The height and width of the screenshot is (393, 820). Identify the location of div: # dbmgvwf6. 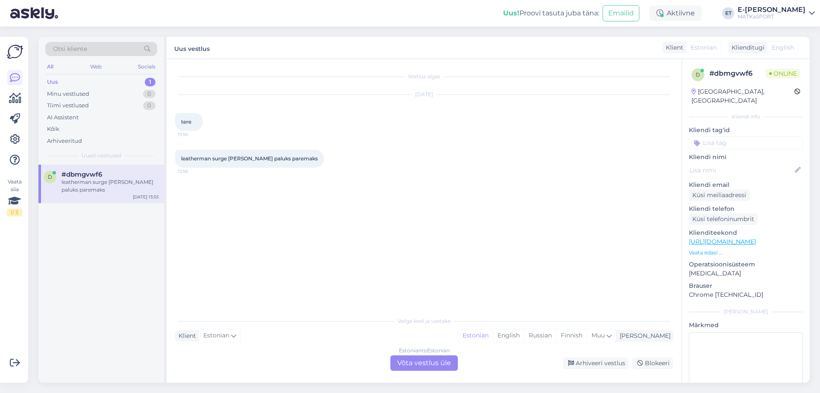
(738, 73).